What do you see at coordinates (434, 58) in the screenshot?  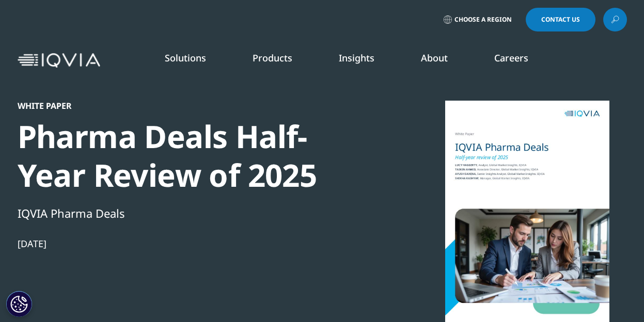 I see `a: About` at bounding box center [434, 58].